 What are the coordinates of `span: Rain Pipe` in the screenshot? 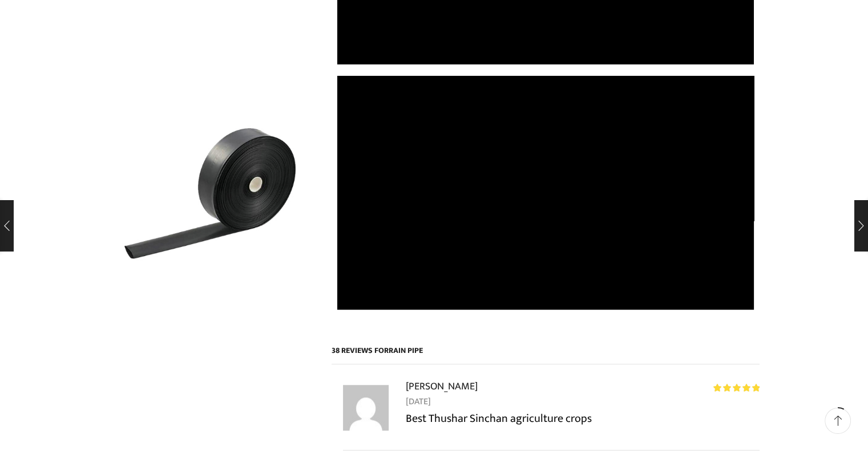 It's located at (406, 351).